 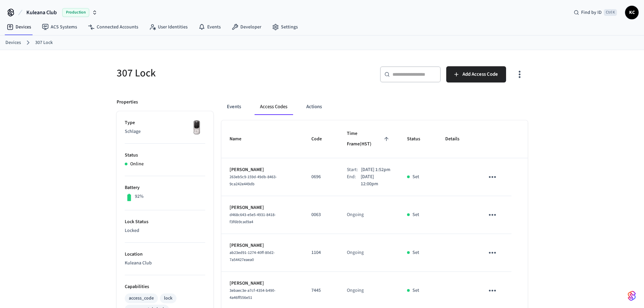 I want to click on p: Capabilities, so click(x=165, y=286).